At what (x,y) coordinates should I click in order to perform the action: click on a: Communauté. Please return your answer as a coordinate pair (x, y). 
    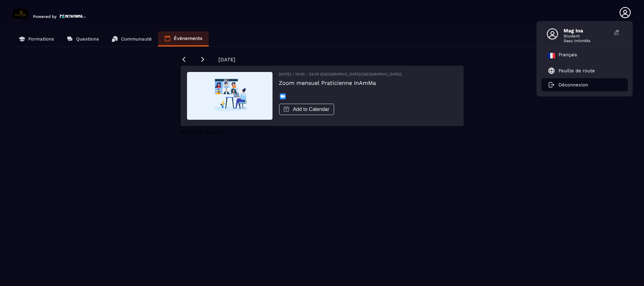
    Looking at the image, I should click on (132, 39).